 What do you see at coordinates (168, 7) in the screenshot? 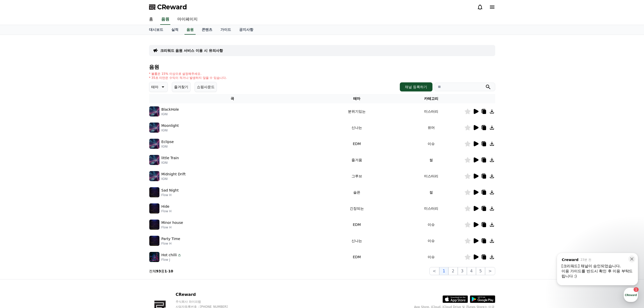
I see `a: CReward` at bounding box center [168, 7].